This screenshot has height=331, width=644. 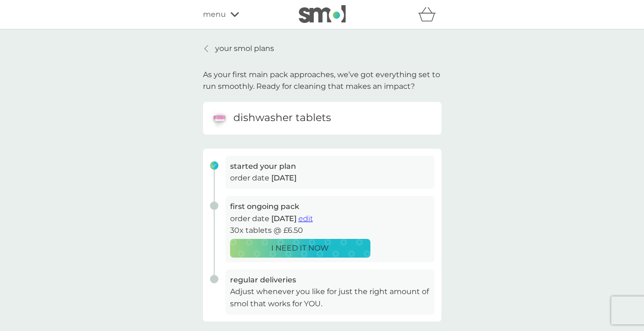 I want to click on img: smol, so click(x=323, y=14).